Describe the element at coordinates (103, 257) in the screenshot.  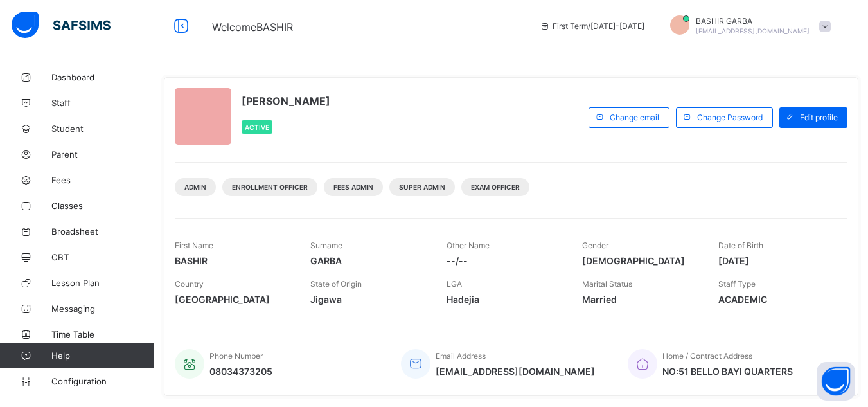
I see `span: CBT` at that location.